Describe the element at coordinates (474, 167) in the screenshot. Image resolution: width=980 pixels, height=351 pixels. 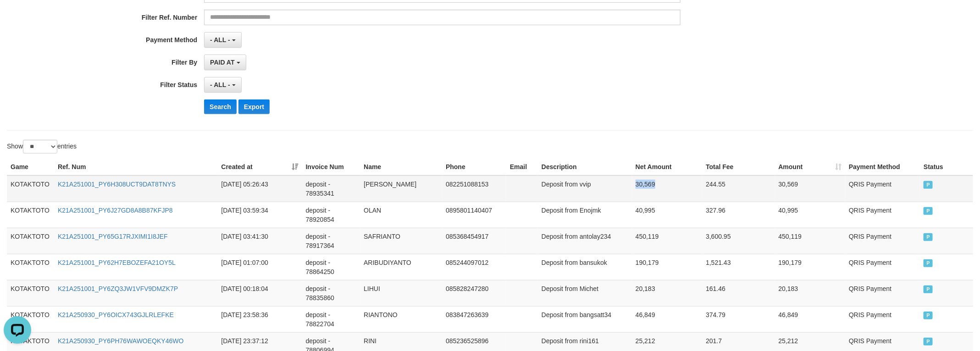
I see `th: Phone` at that location.